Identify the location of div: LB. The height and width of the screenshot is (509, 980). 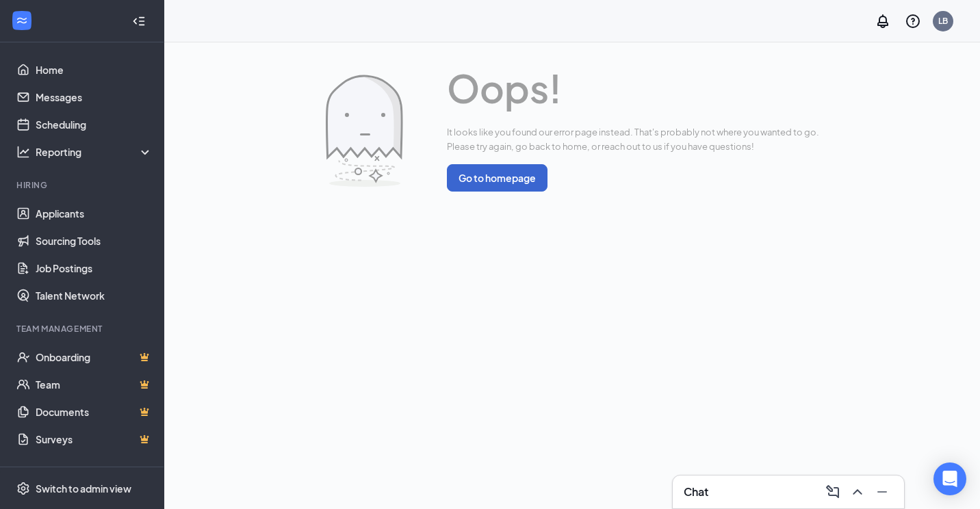
(944, 21).